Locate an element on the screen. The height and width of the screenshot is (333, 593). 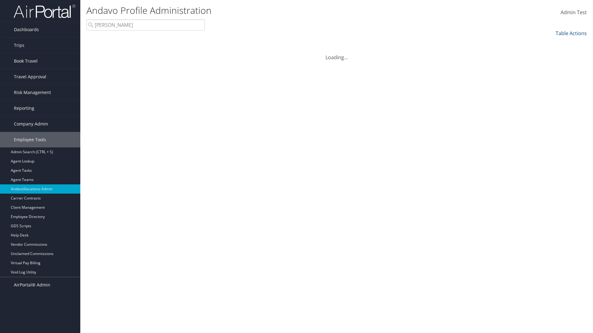
a: Admin Test is located at coordinates (573, 13).